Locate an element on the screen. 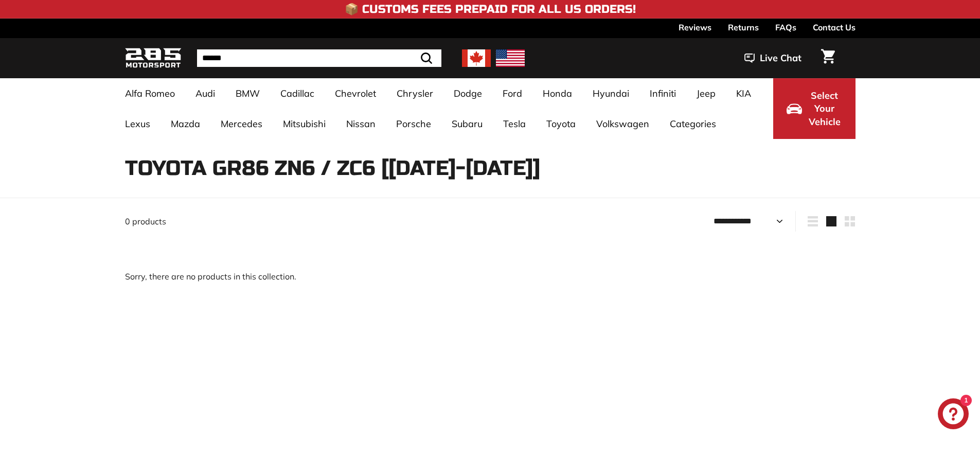 This screenshot has width=980, height=473. a: Cart is located at coordinates (828, 59).